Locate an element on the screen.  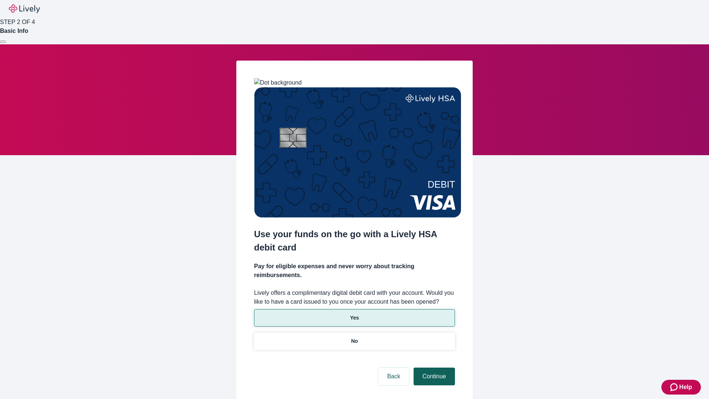
button: Zendesk support iconHelp is located at coordinates (681, 387).